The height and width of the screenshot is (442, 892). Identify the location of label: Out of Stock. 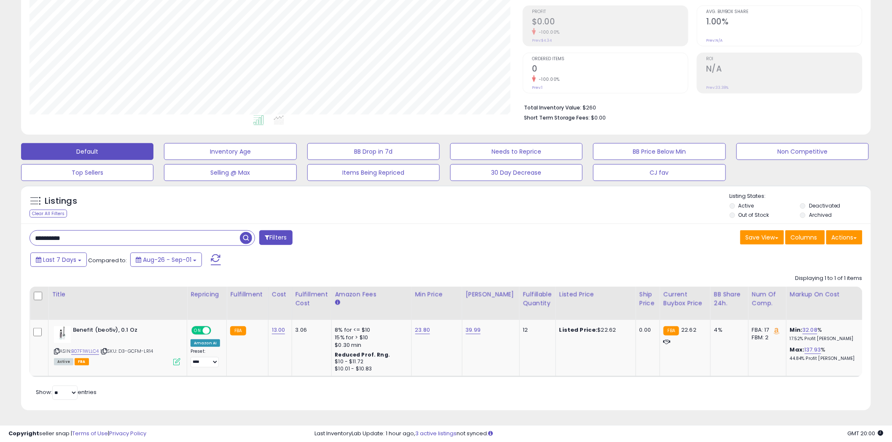
(753, 215).